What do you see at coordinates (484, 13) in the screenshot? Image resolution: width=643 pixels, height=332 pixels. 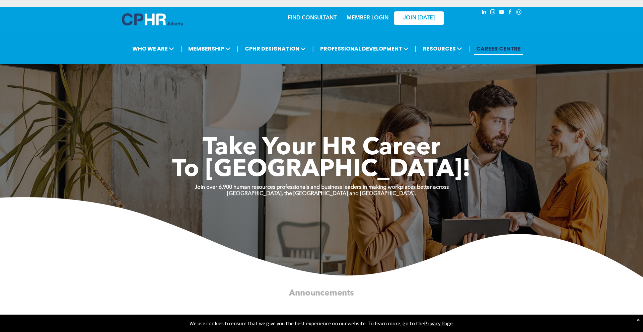 I see `a: linkedin` at bounding box center [484, 13].